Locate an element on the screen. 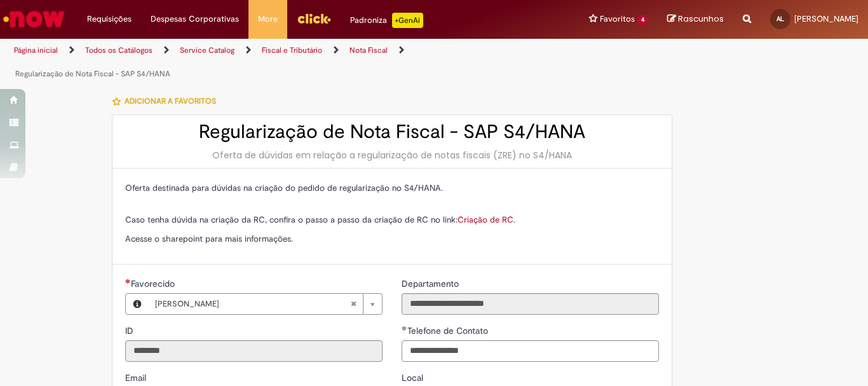 The height and width of the screenshot is (386, 868). a: Fiscal e Tributário is located at coordinates (292, 51).